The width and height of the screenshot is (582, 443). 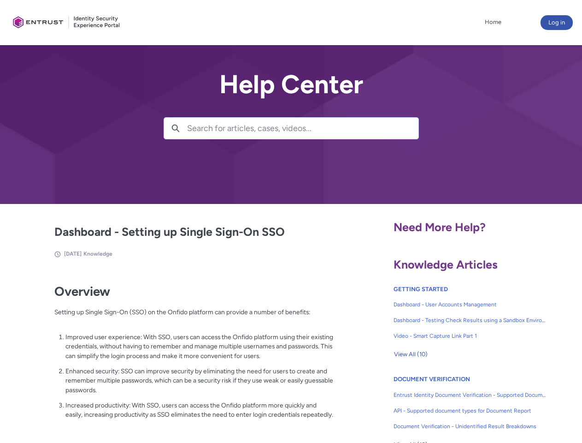 I want to click on button: View All (10), so click(x=411, y=354).